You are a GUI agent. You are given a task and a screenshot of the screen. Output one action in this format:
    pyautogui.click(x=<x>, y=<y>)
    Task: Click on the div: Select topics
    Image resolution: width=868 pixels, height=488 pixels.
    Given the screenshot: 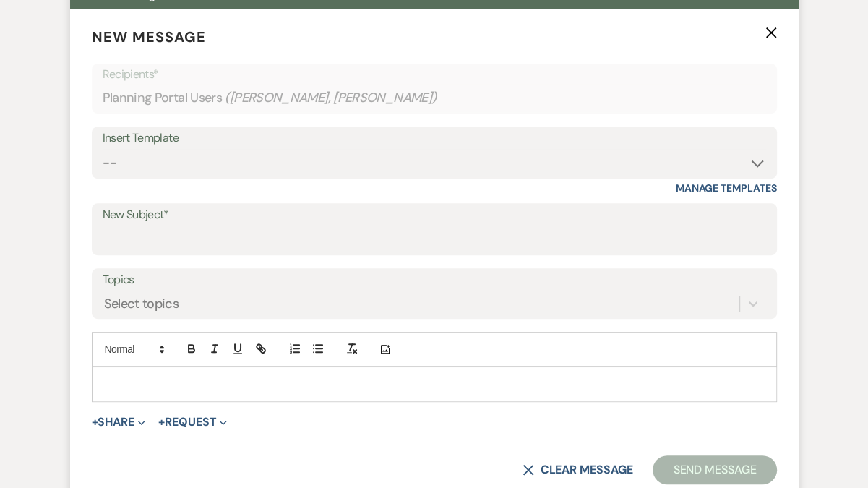 What is the action you would take?
    pyautogui.click(x=141, y=303)
    